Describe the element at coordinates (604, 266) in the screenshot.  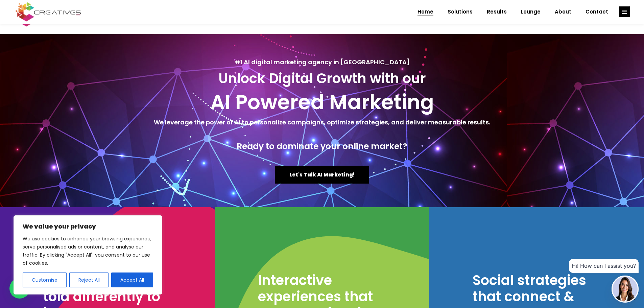
I see `div: Hi! How can I assist you?` at that location.